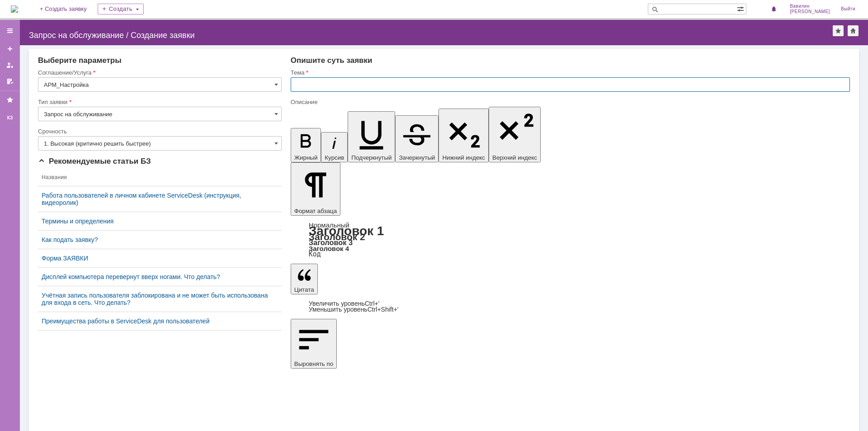 This screenshot has height=431, width=868. I want to click on div: Форма ЗАЯВКИ, so click(160, 258).